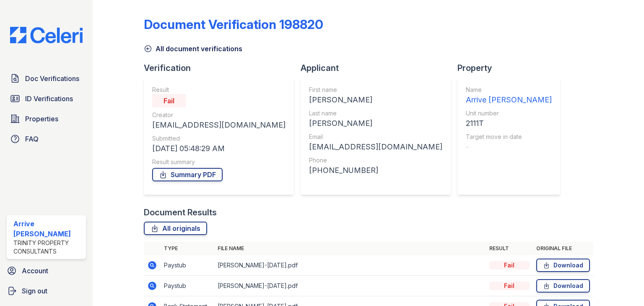 Image resolution: width=644 pixels, height=306 pixels. What do you see at coordinates (35, 270) in the screenshot?
I see `span: Account` at bounding box center [35, 270].